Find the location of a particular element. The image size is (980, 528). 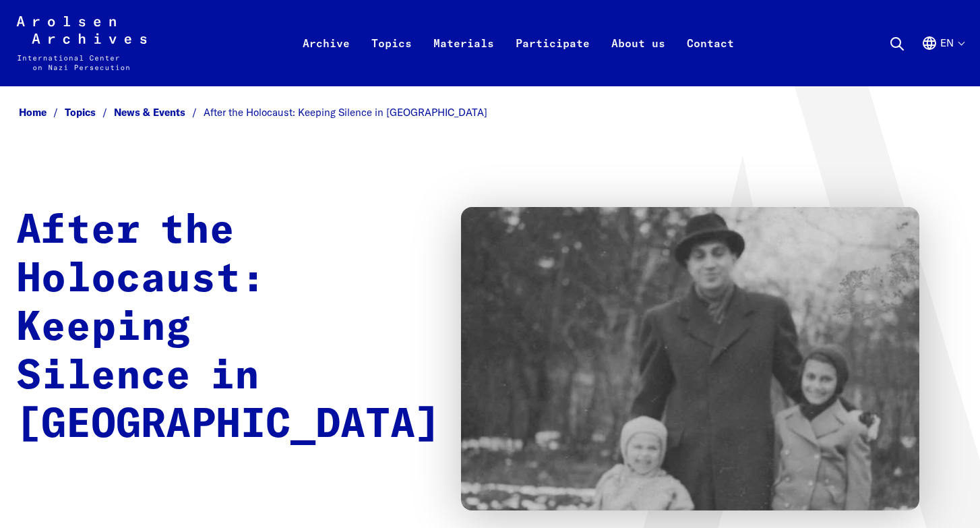

a: News & Events is located at coordinates (158, 112).